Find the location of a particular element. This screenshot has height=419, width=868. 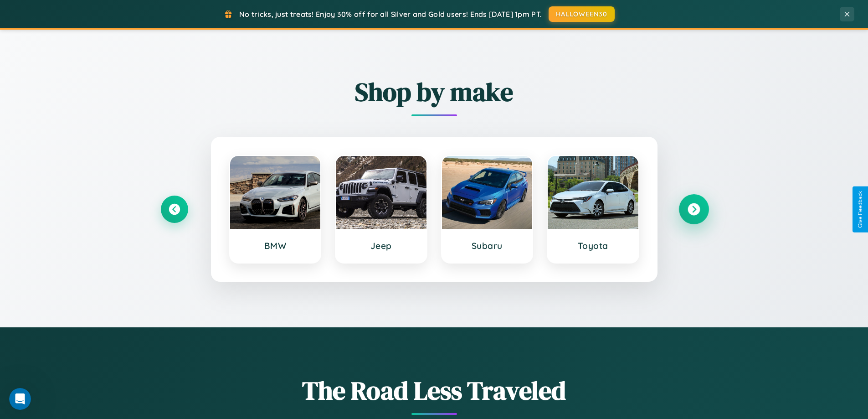

h1: The Road Less Traveled is located at coordinates (434, 390).